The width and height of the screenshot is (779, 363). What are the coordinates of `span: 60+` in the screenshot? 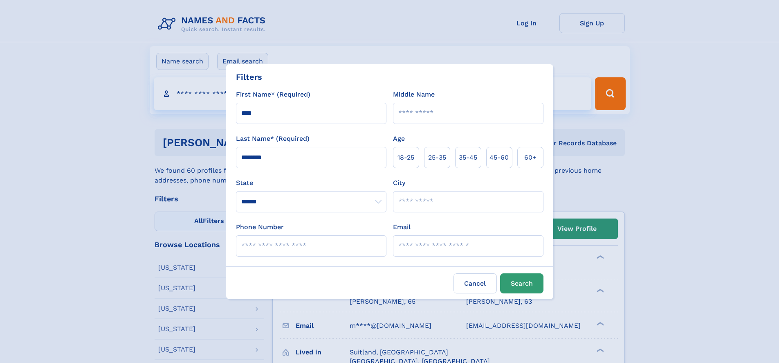 It's located at (530, 157).